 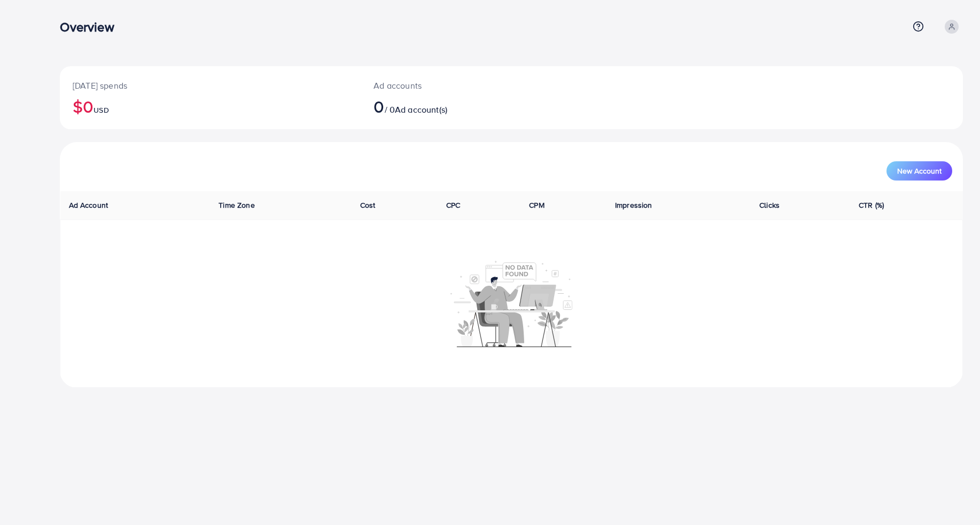 What do you see at coordinates (770, 205) in the screenshot?
I see `span: Clicks` at bounding box center [770, 205].